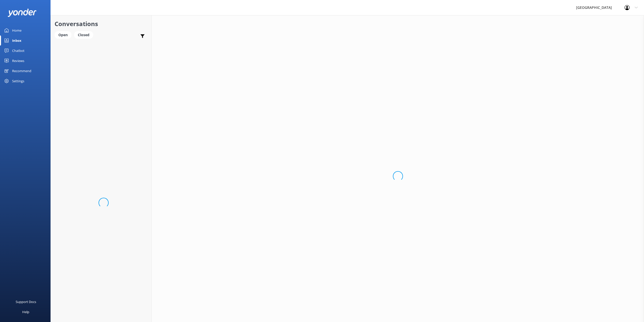 The width and height of the screenshot is (644, 322). What do you see at coordinates (21, 71) in the screenshot?
I see `div: Recommend` at bounding box center [21, 71].